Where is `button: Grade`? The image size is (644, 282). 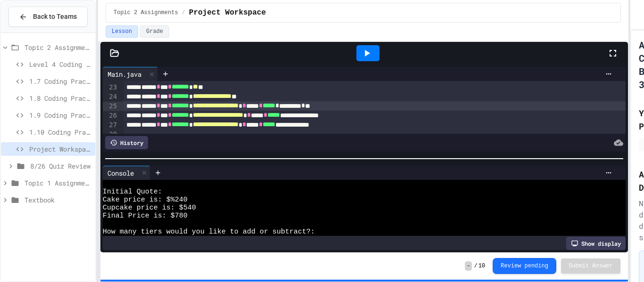 button: Grade is located at coordinates (155, 31).